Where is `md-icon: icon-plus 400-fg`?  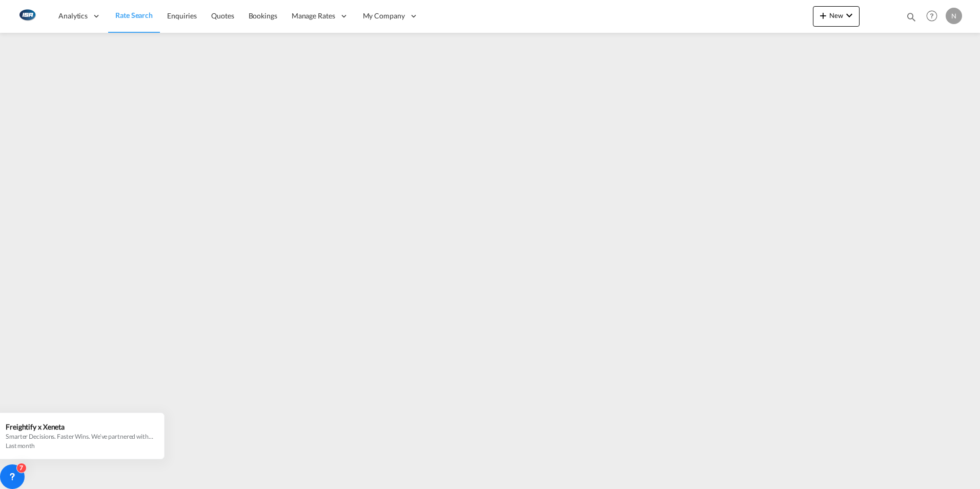
md-icon: icon-plus 400-fg is located at coordinates (823, 16).